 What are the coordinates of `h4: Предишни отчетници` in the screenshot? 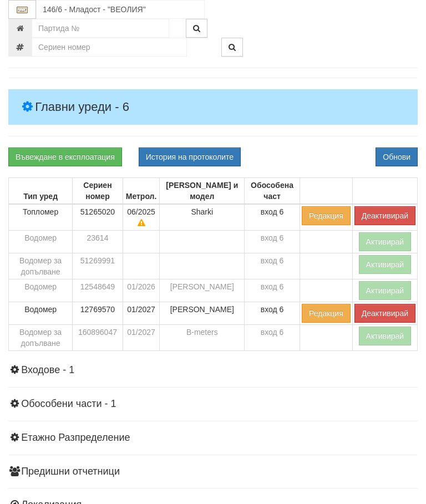 It's located at (213, 472).